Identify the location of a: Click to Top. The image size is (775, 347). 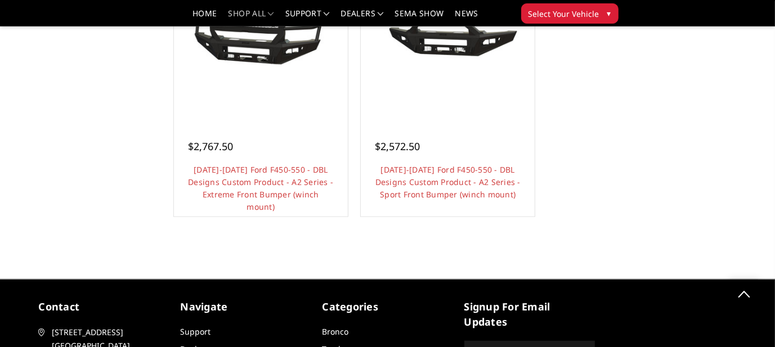
(744, 294).